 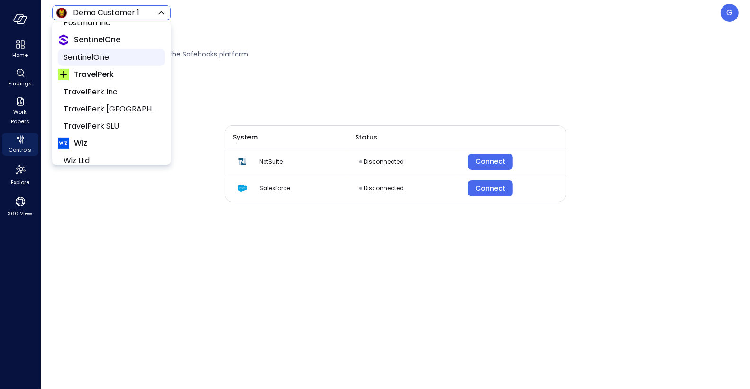 What do you see at coordinates (110, 92) in the screenshot?
I see `span: TravelPerk Inc` at bounding box center [110, 92].